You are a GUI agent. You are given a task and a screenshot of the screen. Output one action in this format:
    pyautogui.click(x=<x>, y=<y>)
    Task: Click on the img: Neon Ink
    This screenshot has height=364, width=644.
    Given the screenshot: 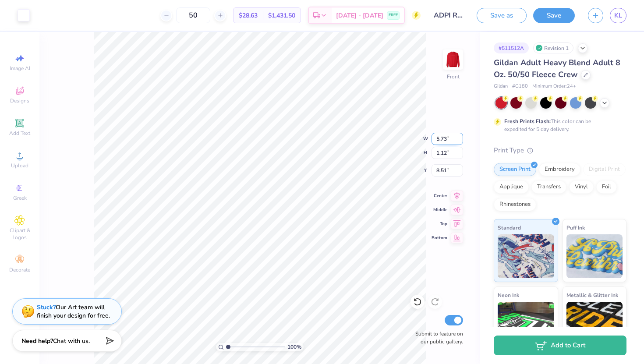 What is the action you would take?
    pyautogui.click(x=525, y=323)
    